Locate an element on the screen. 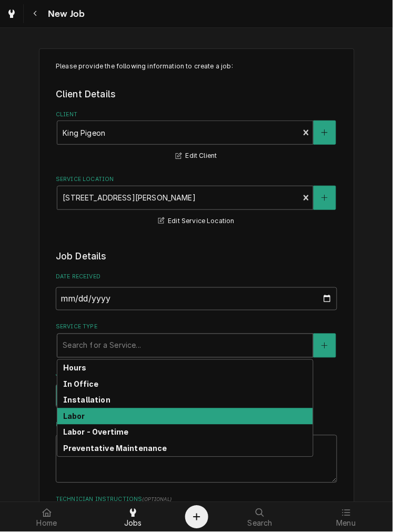  span: Search is located at coordinates (260, 524).